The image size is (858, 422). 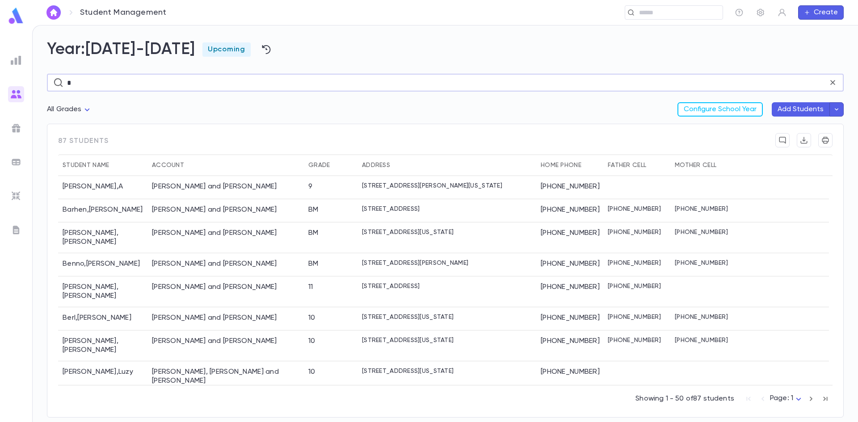 I want to click on img: campaigns_grey.99e729a5f7ee94e3726e6486bddda8f1.svg, so click(x=16, y=128).